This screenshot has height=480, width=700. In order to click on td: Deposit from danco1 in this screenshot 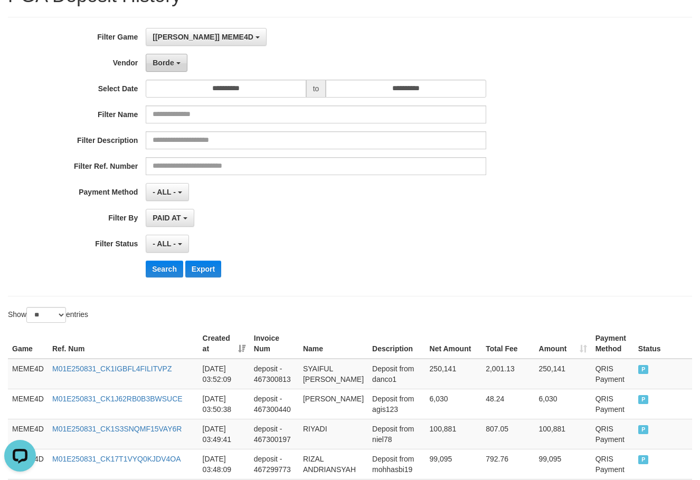, I will do `click(396, 374)`.